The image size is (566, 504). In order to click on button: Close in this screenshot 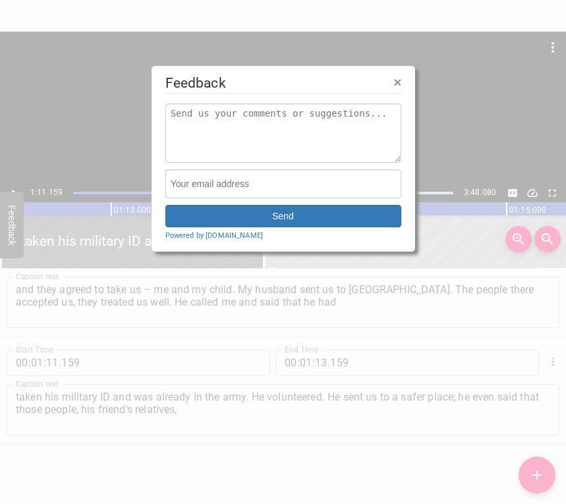, I will do `click(398, 82)`.